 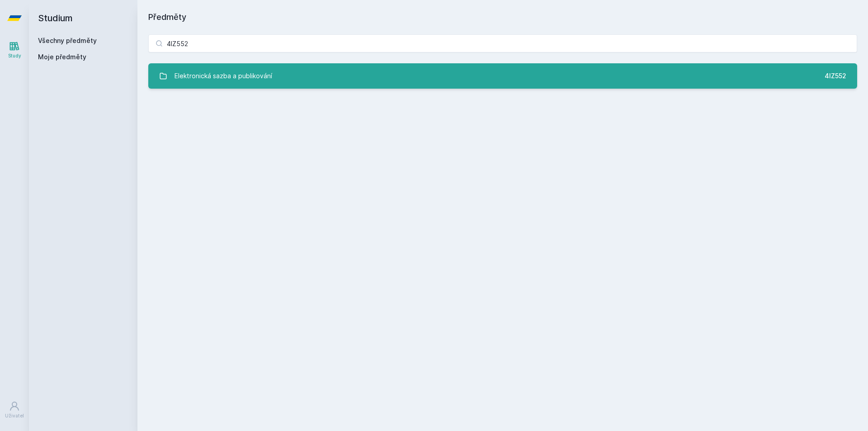 I want to click on div: Uživatel, so click(x=14, y=416).